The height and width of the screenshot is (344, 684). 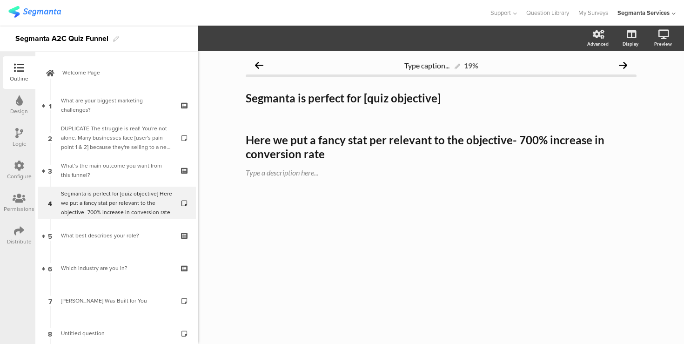 What do you see at coordinates (425, 147) in the screenshot?
I see `strong: Here we put a fancy stat per relevant to the objective- 700% increase in conversion rate` at bounding box center [425, 147].